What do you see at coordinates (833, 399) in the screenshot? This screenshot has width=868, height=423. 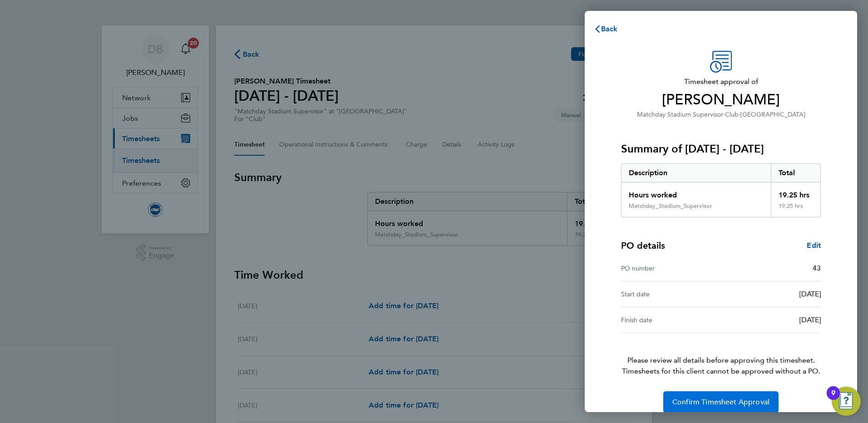 I see `div: 9` at bounding box center [833, 399].